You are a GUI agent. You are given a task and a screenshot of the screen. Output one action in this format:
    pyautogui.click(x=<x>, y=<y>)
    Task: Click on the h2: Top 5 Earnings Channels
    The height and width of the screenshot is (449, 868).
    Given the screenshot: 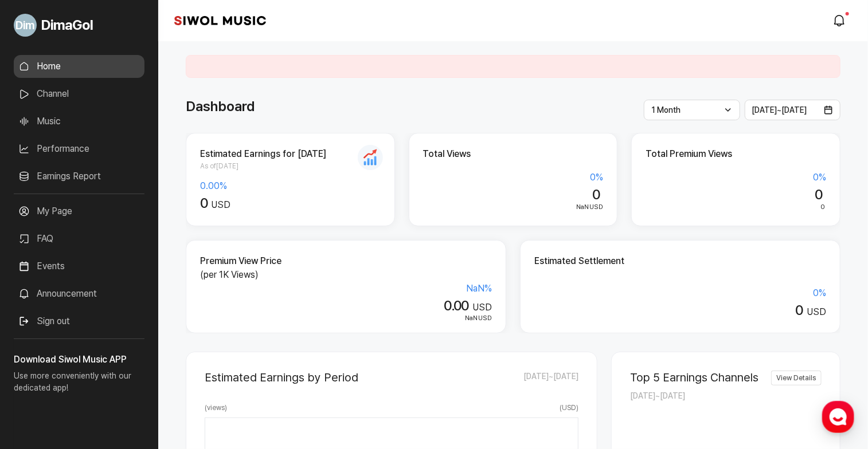 What is the action you would take?
    pyautogui.click(x=694, y=378)
    